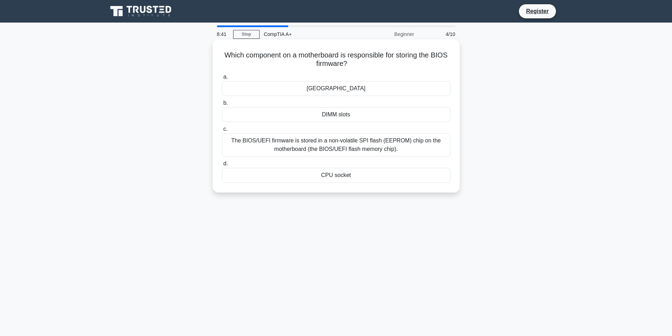 The width and height of the screenshot is (672, 336). I want to click on a: Register, so click(538, 11).